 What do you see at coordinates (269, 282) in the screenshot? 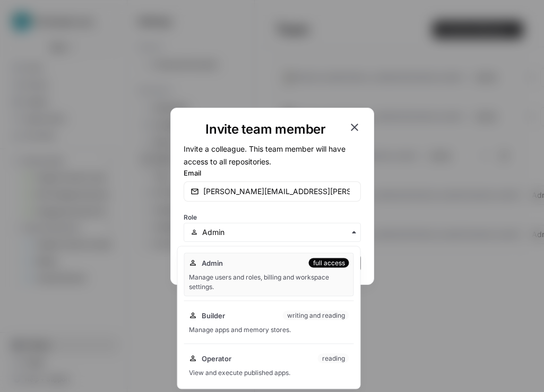
I see `div: Manage users and roles, billing and workspace settings.` at bounding box center [269, 282].